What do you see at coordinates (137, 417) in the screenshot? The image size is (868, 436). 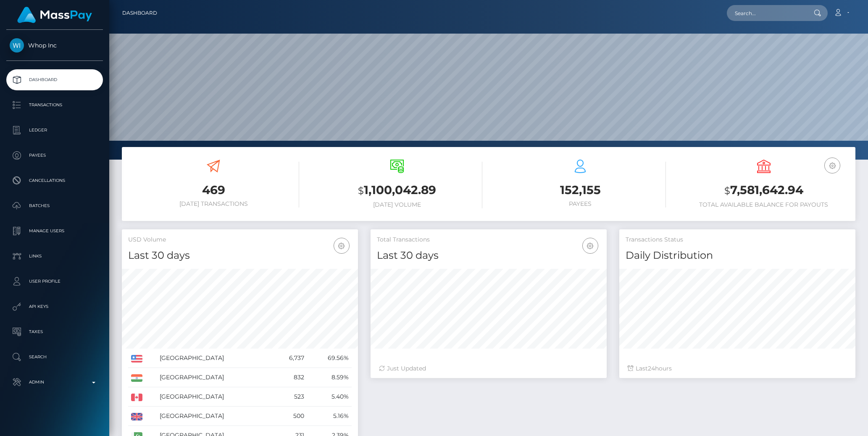 I see `img: GB.png` at bounding box center [137, 417].